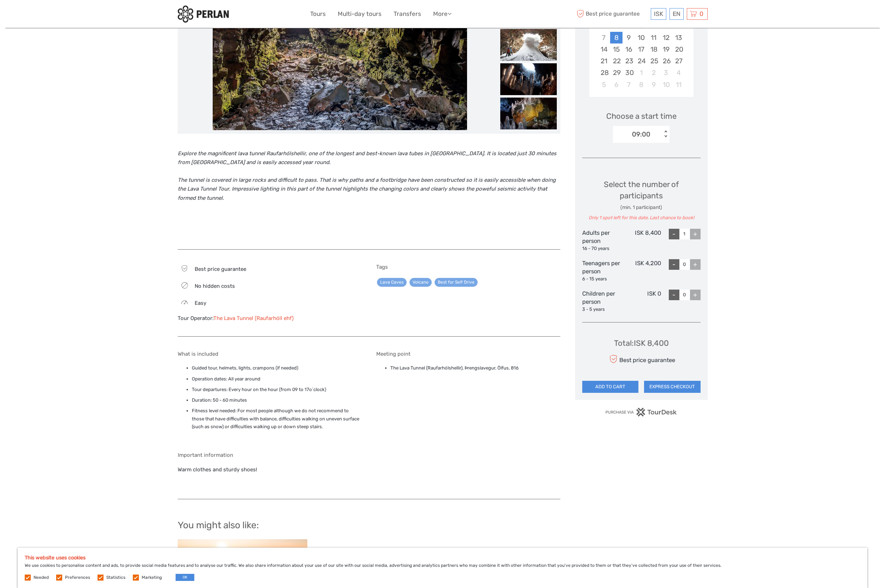  Describe the element at coordinates (654, 85) in the screenshot. I see `div: Choose Thursday, October 9th, 2025` at that location.